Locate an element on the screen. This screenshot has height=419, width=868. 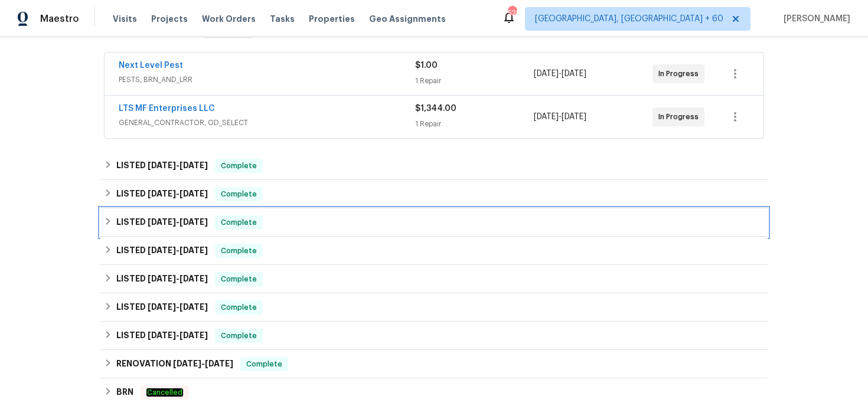
span: Properties is located at coordinates (332, 19).